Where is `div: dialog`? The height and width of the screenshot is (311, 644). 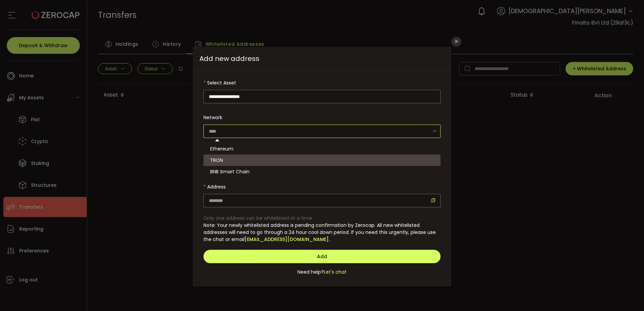
div: dialog is located at coordinates (322, 166).